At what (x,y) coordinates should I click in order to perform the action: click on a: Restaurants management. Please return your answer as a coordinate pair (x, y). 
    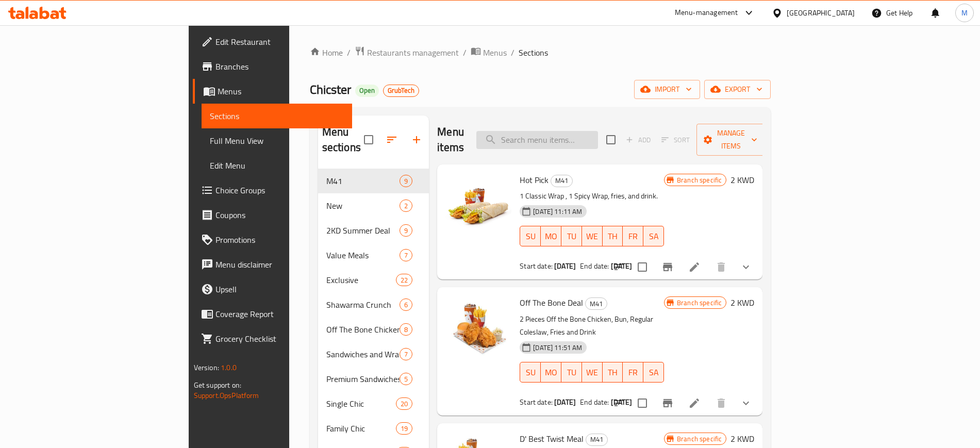
    Looking at the image, I should click on (407, 52).